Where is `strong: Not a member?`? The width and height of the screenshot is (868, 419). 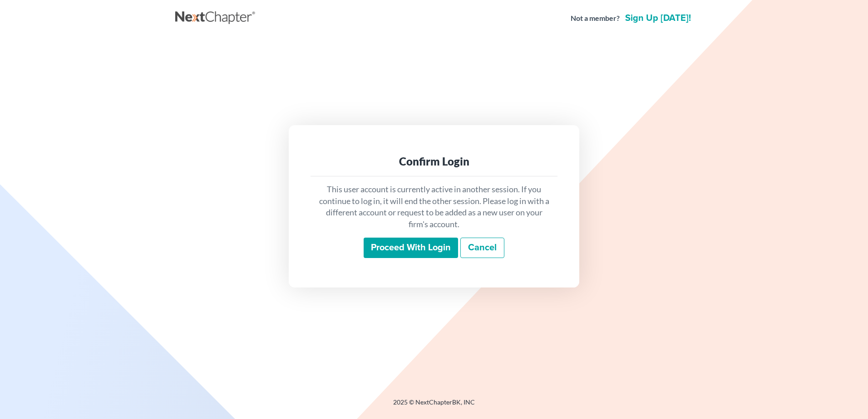
strong: Not a member? is located at coordinates (595, 18).